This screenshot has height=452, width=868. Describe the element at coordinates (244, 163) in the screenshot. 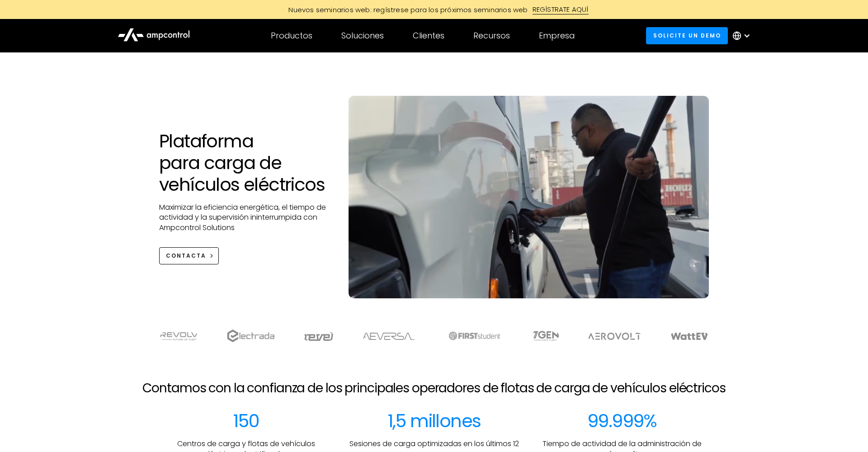

I see `h1: Plataforma para carga de vehículos eléctricos` at that location.